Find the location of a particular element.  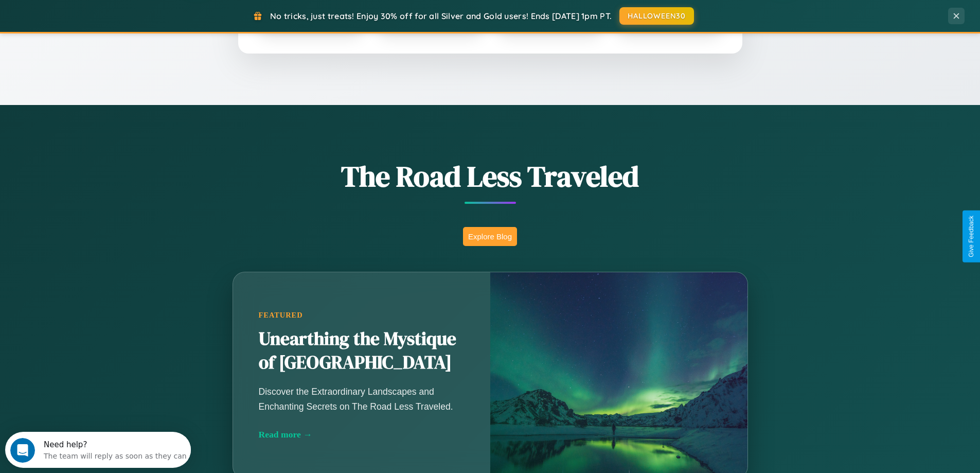

p: Discover the Extraordinary Landscapes and Enchanting Secrets on The Road Less Traveled. is located at coordinates (362, 399).